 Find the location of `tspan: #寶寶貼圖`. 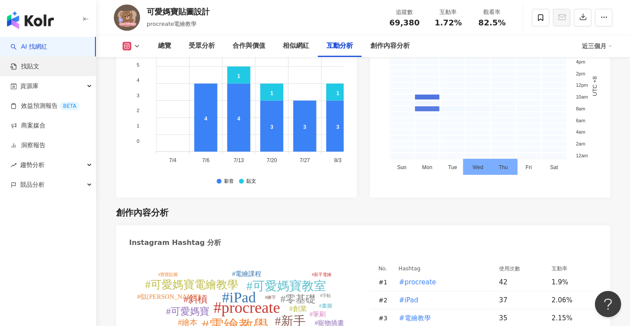

tspan: #寶寶貼圖 is located at coordinates (168, 274).